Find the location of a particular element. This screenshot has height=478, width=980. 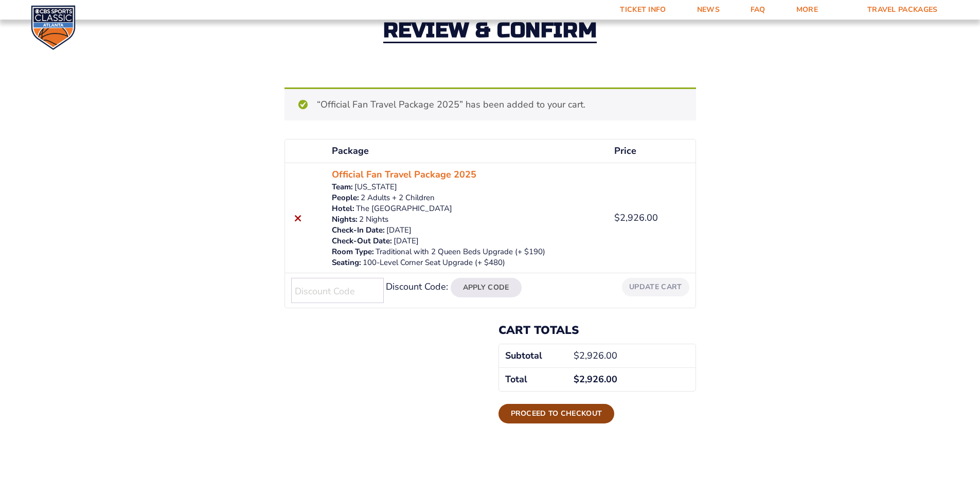

input: Discount Code is located at coordinates (338, 290).